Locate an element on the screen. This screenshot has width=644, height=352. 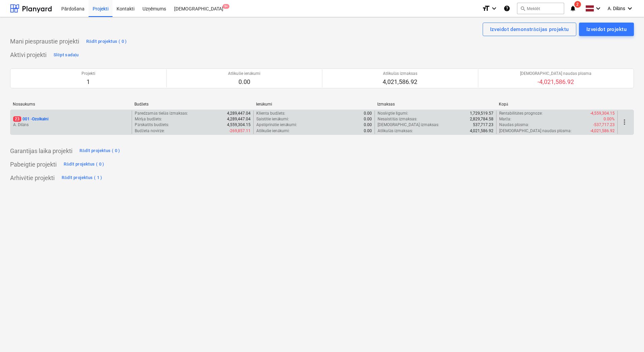
span: 2 is located at coordinates (578, 4).